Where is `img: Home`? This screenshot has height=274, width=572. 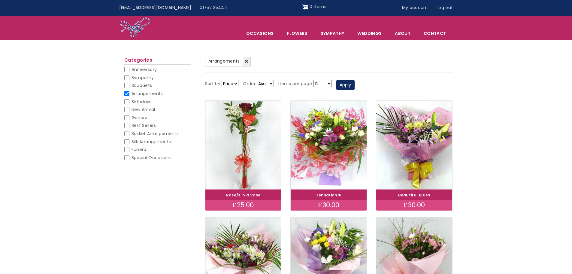
img: Home is located at coordinates (135, 28).